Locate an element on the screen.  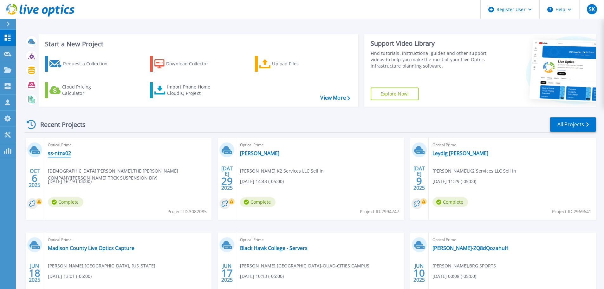
a: ss-ntnx02 is located at coordinates (59, 153).